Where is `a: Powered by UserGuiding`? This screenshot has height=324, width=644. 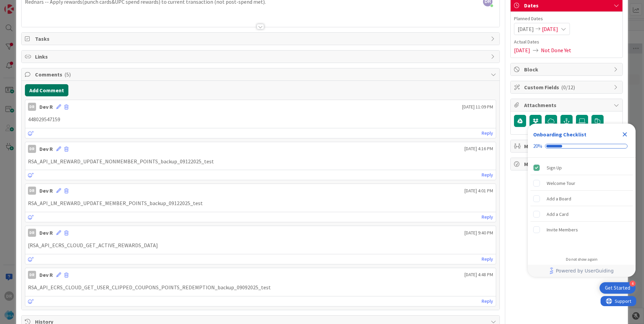 a: Powered by UserGuiding is located at coordinates (581, 271).